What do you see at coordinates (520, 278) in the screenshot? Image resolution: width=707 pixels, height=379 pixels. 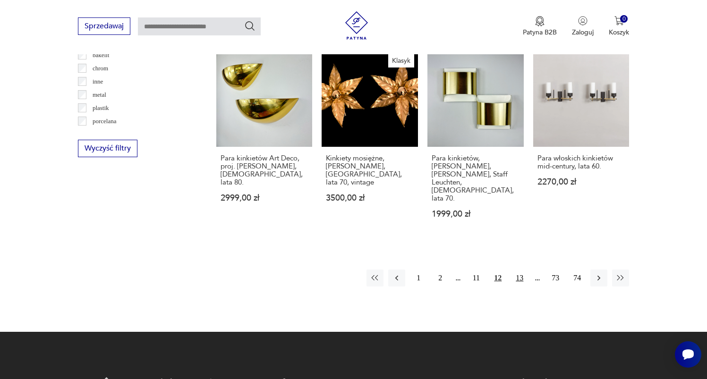 I see `button: 13` at bounding box center [520, 278].